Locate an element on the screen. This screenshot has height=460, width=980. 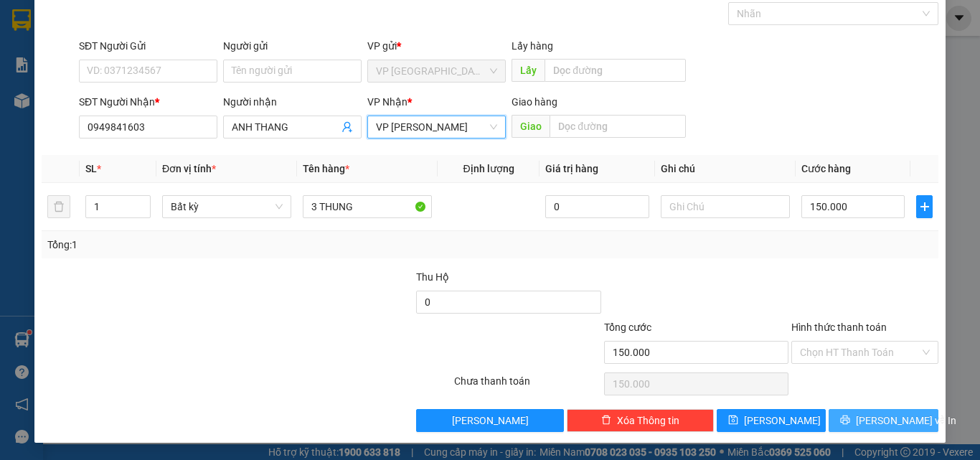
span: printer is located at coordinates (845, 420).